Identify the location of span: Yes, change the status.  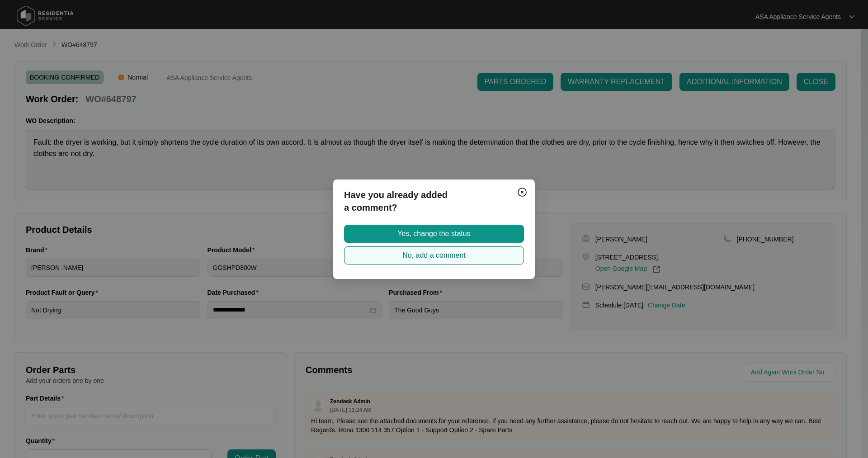
(434, 234).